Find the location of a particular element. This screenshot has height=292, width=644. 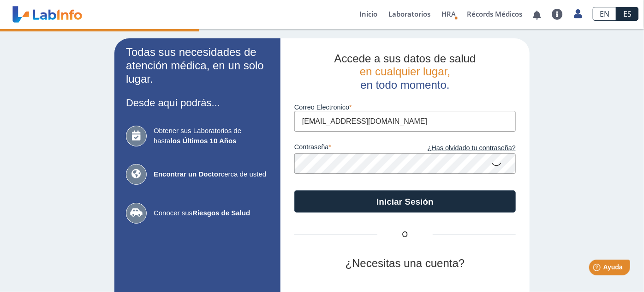

span: O is located at coordinates (405, 235).